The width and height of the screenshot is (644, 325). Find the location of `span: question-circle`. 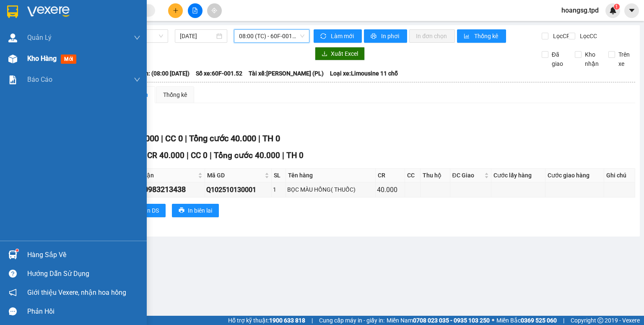

span: question-circle is located at coordinates (13, 273).